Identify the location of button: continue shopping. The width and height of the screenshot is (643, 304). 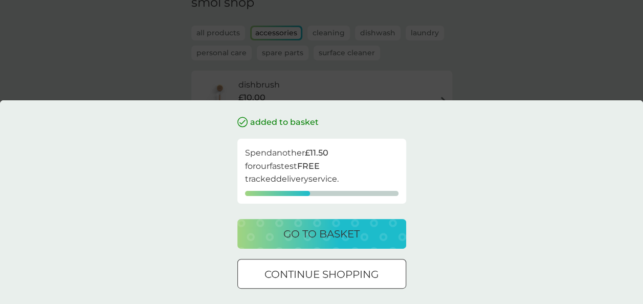
(322, 274).